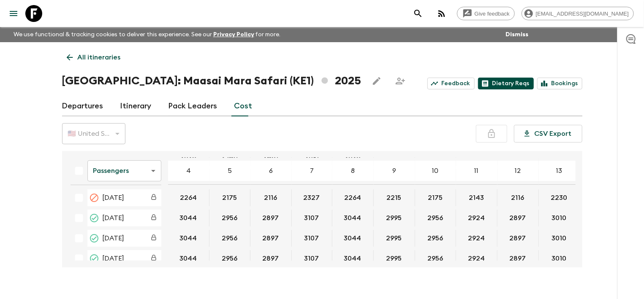 This screenshot has height=299, width=644. I want to click on div: 29 Jun 2025; 6, so click(271, 218).